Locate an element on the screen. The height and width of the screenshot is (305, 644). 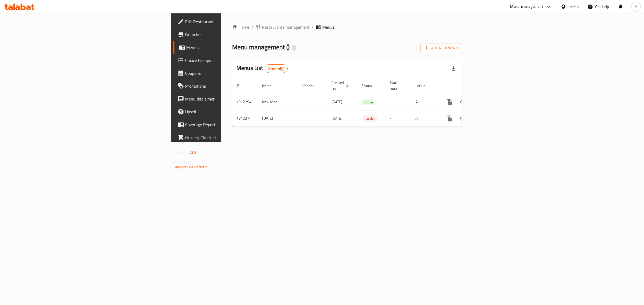
span: Choice Groups is located at coordinates (230, 60).